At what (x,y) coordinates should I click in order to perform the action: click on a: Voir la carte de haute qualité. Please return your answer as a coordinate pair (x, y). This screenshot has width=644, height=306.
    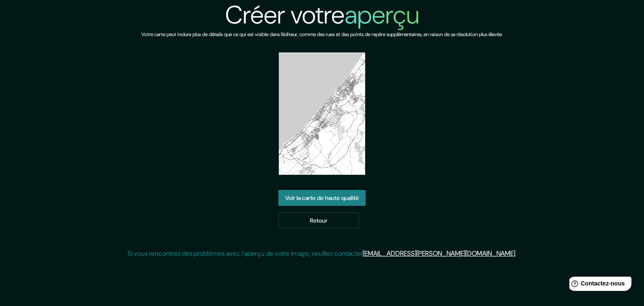
    Looking at the image, I should click on (322, 198).